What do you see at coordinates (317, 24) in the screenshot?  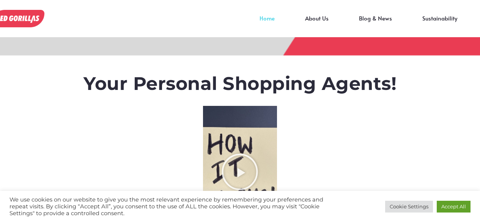 I see `a: About Us` at bounding box center [317, 24].